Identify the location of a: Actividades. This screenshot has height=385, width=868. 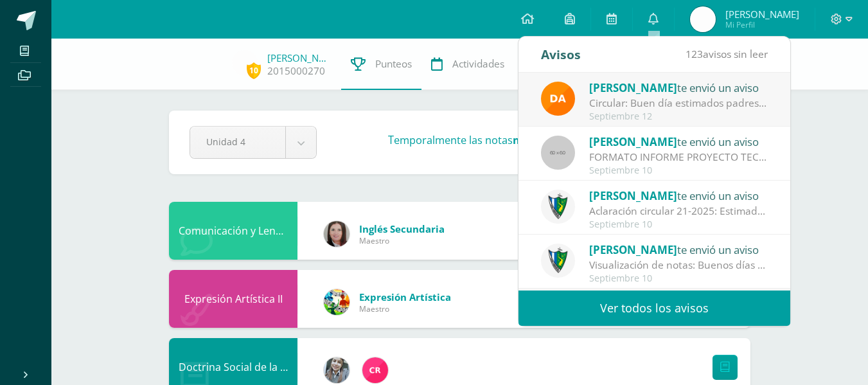
(468, 65).